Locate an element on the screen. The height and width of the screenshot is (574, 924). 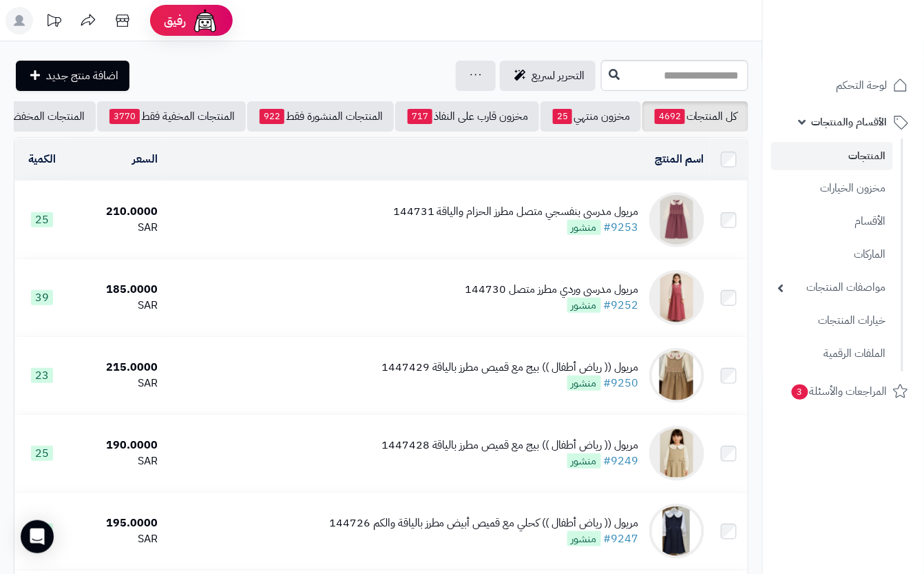
a: كل المنتجات4692 is located at coordinates (695, 117).